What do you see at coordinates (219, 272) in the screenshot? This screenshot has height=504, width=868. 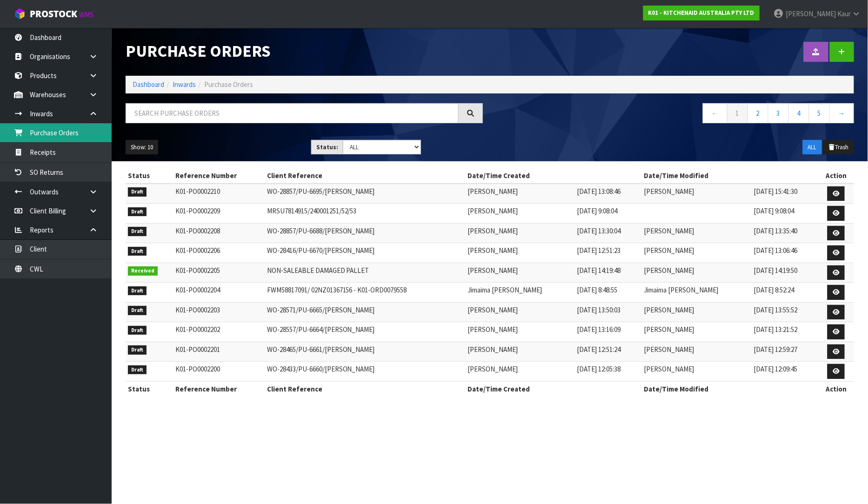 I see `td: K01-PO0002205` at bounding box center [219, 272].